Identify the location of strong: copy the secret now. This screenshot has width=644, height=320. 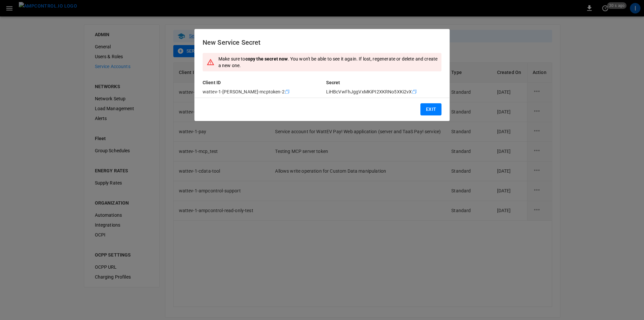
(266, 59).